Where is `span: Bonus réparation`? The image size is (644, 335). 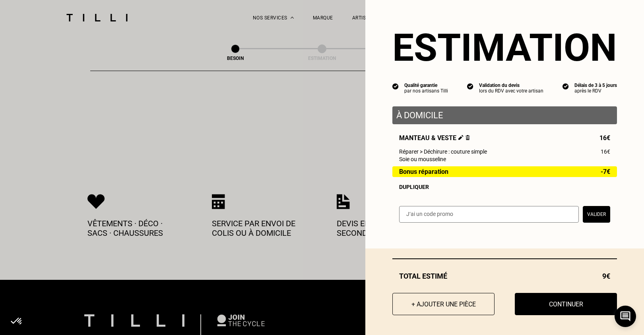
span: Bonus réparation is located at coordinates (424, 171).